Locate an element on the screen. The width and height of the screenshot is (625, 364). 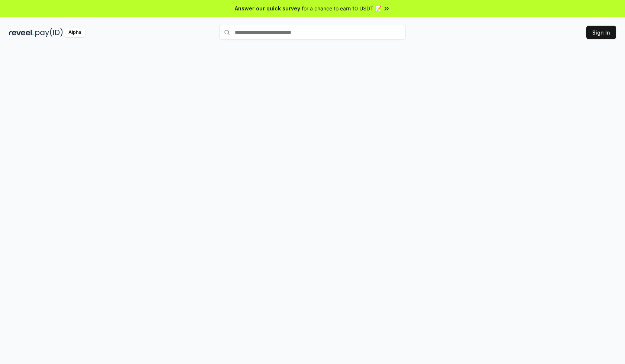
span: Answer our quick survey is located at coordinates (268, 8).